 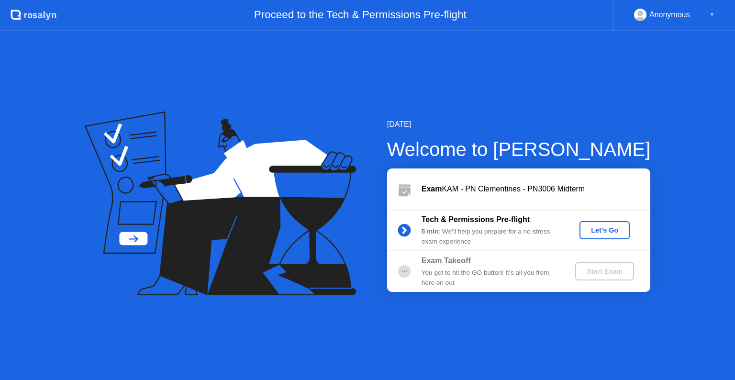 What do you see at coordinates (536, 189) in the screenshot?
I see `div: KAM - PN Clementines - PN3006 Midterm` at bounding box center [536, 189].